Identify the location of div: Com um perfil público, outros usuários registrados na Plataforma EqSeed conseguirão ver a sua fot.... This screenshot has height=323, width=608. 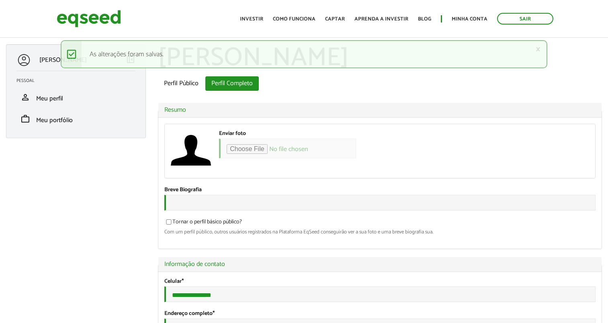
(380, 232).